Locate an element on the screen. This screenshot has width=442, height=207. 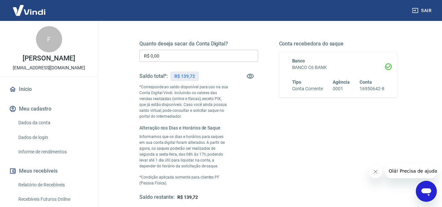
h5: Quanto deseja sacar da Conta Digital? is located at coordinates (199, 44).